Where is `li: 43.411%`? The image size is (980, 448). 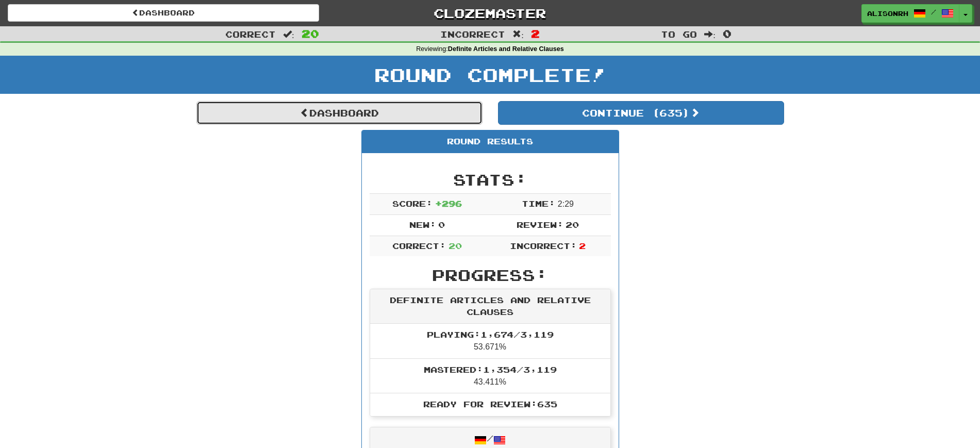 li: 43.411% is located at coordinates (490, 375).